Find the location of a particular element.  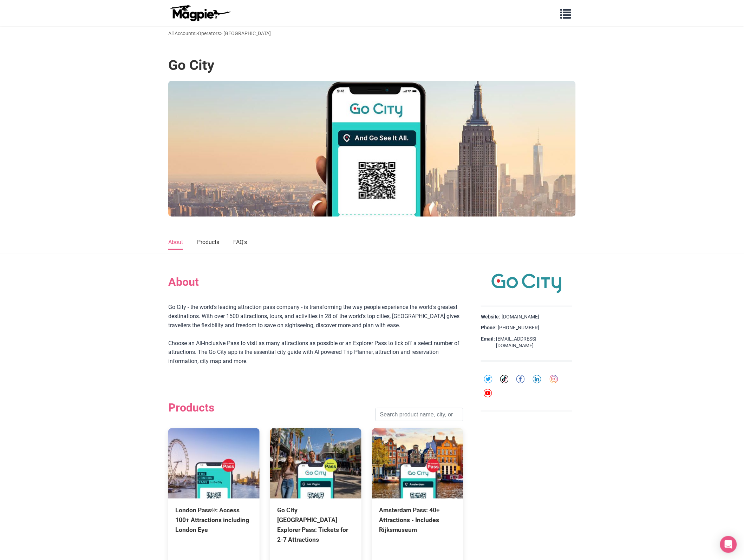

img: instagram-round-01-d873700d03cfe9216e9fb2676c2aa726.svg is located at coordinates (554, 379).